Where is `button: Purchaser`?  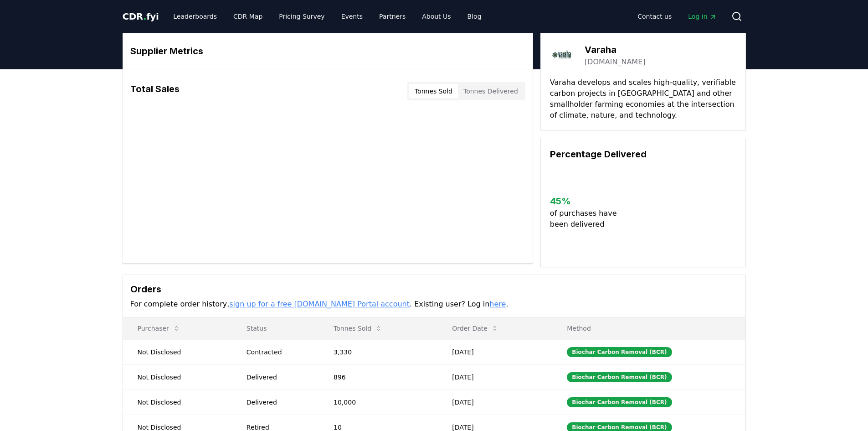 button: Purchaser is located at coordinates (158, 328).